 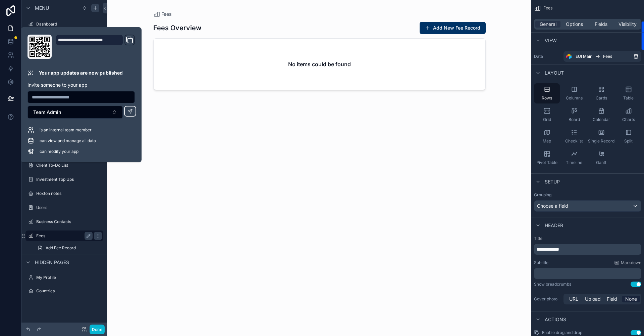 I want to click on span: Add Fee Record, so click(x=61, y=248).